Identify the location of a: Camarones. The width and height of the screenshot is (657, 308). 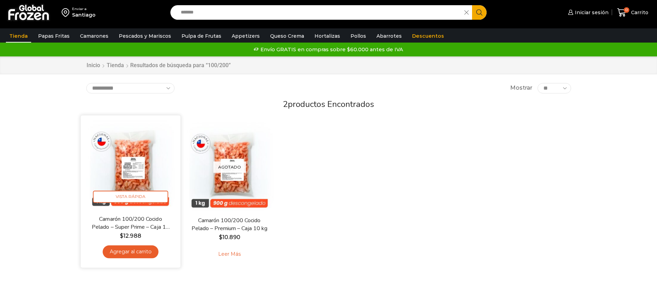
(94, 36).